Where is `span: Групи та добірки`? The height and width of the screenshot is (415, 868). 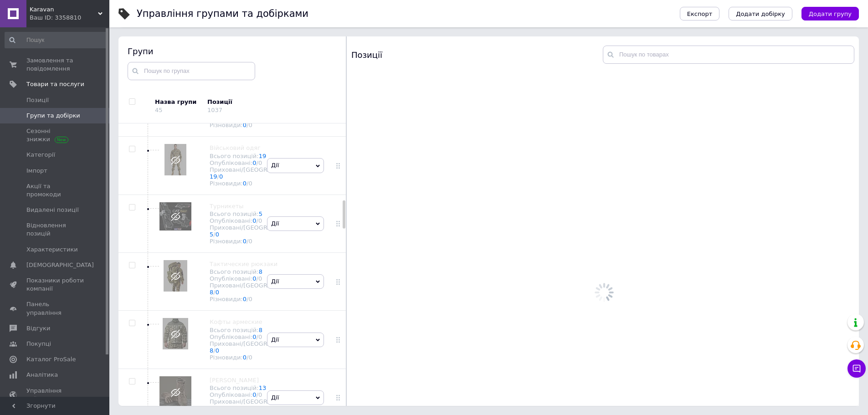
span: Групи та добірки is located at coordinates (53, 116).